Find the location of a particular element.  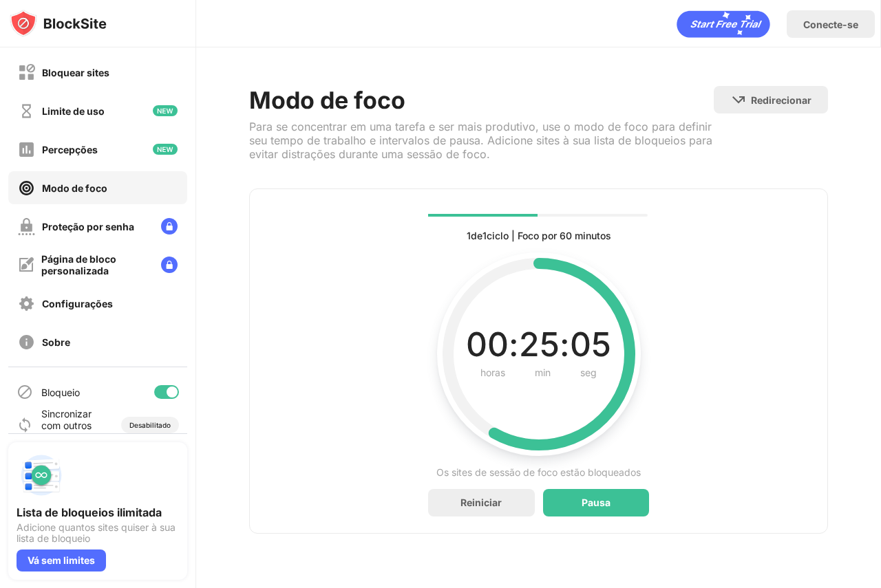

img: time-usage-off.svg is located at coordinates (26, 111).